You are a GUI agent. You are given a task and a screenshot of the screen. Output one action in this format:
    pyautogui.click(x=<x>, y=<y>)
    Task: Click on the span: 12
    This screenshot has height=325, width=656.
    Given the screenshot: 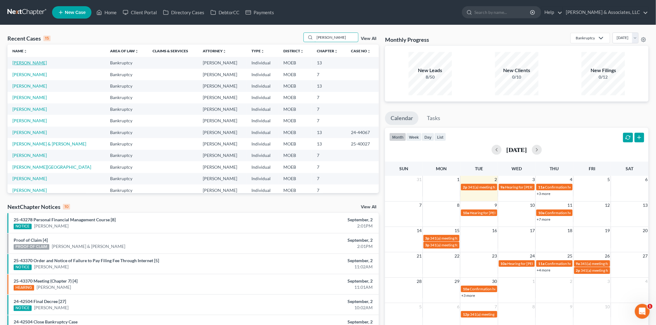 What is the action you would take?
    pyautogui.click(x=607, y=205)
    